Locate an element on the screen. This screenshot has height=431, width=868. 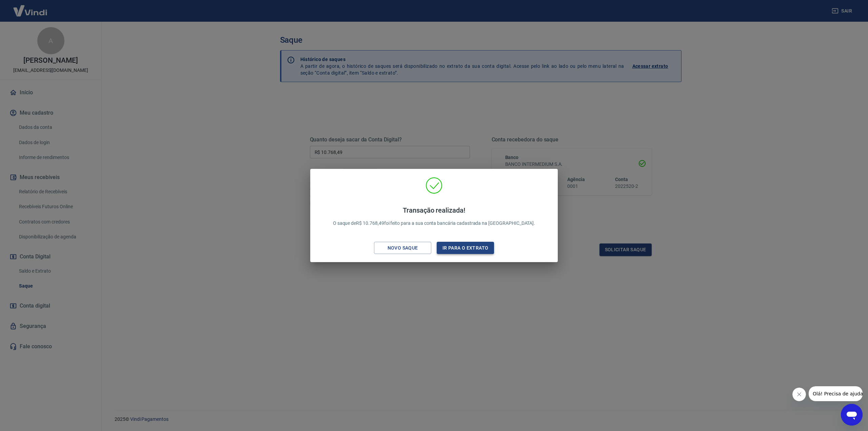
span: Olá! Precisa de ajuda? is located at coordinates (31, 7).